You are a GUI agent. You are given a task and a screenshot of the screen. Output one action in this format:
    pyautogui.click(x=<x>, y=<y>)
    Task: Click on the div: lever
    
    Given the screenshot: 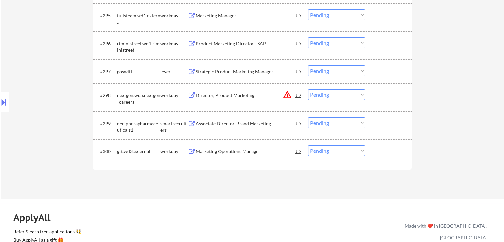 What is the action you would take?
    pyautogui.click(x=174, y=72)
    